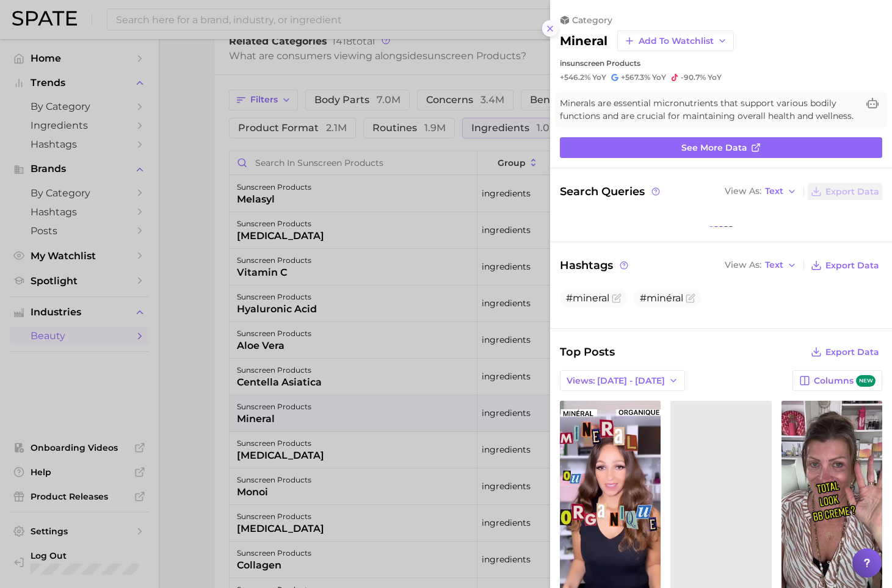  I want to click on span: See more data, so click(714, 147).